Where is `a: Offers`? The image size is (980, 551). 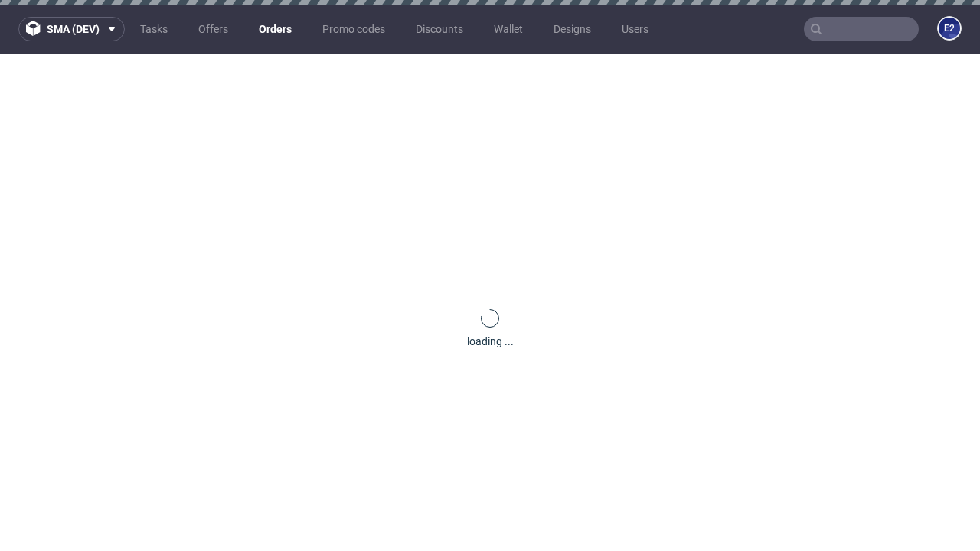 a: Offers is located at coordinates (212, 29).